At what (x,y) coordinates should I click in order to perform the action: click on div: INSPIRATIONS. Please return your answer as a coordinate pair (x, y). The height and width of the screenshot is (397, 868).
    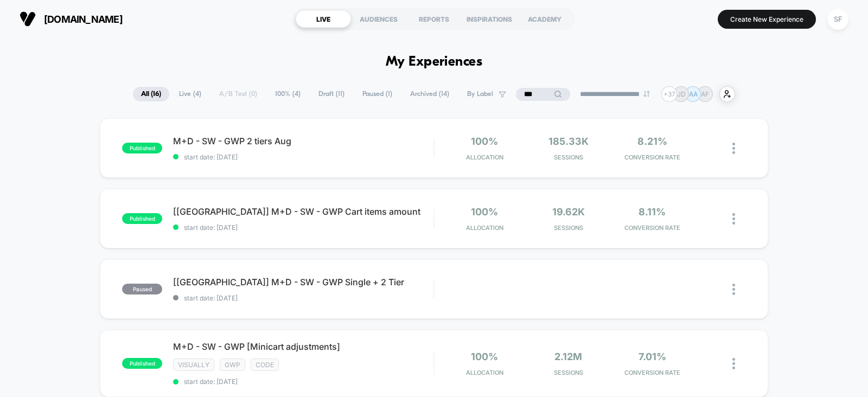
    Looking at the image, I should click on (489, 19).